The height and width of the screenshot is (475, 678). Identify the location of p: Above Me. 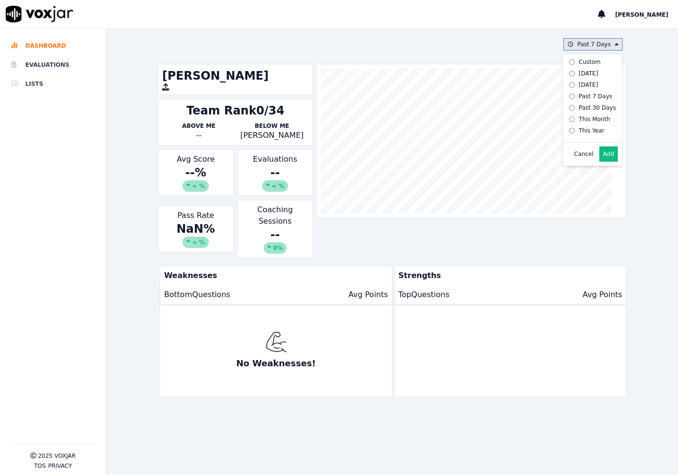
(198, 126).